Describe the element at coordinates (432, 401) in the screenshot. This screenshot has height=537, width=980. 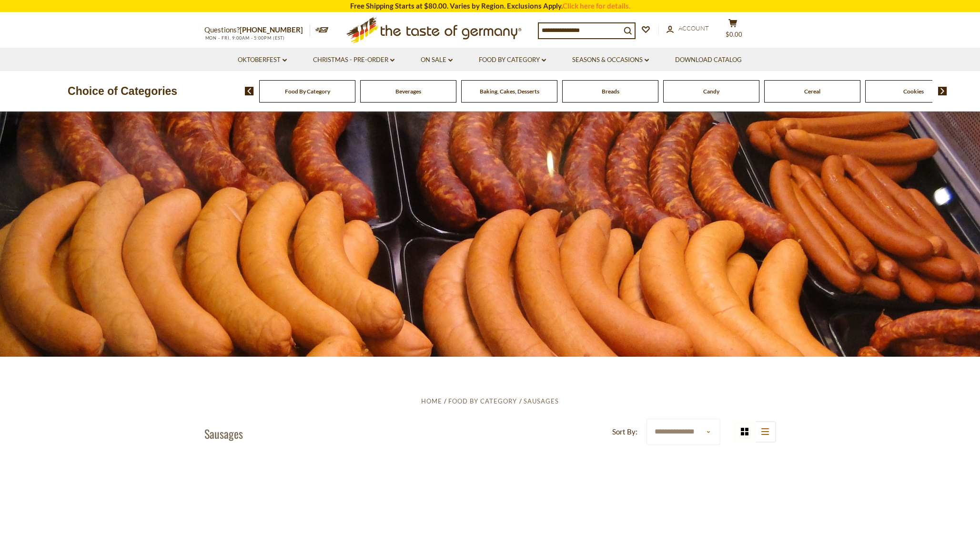
I see `span: Home` at that location.